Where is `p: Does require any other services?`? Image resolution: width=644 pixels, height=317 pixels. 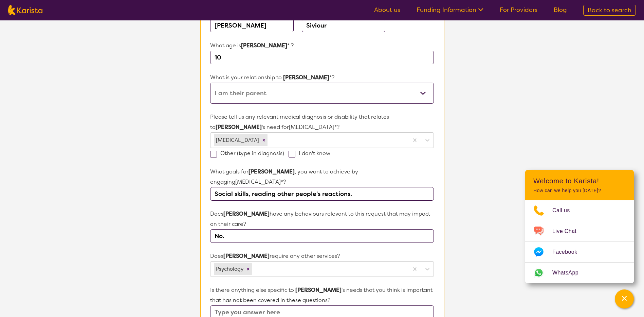 p: Does require any other services? is located at coordinates (322, 256).